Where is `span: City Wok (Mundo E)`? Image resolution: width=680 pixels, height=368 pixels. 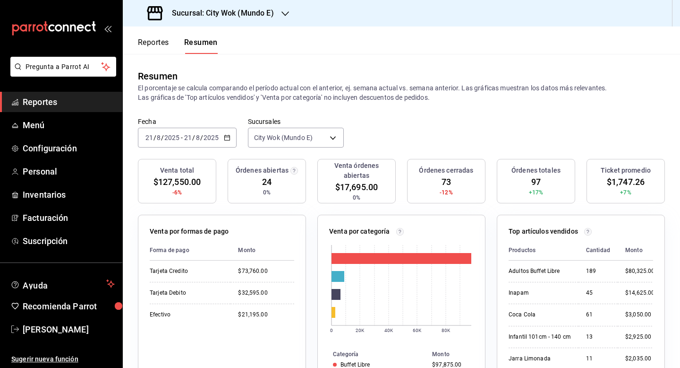
span: City Wok (Mundo E) is located at coordinates (284, 138).